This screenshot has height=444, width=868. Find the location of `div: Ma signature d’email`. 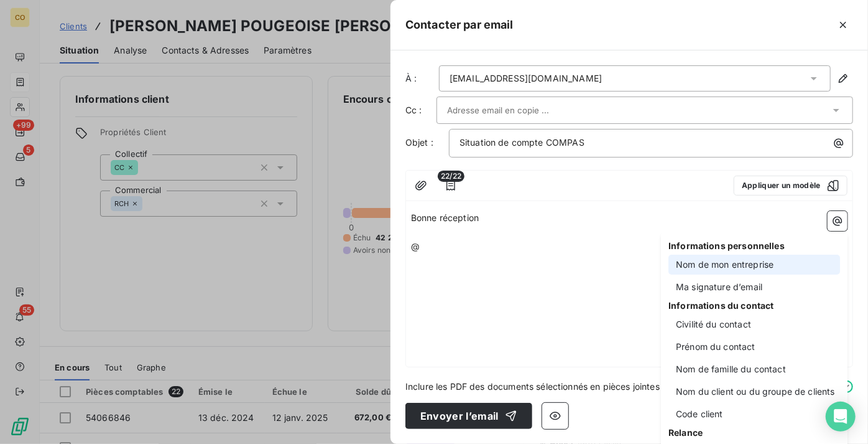

div: Ma signature d’email is located at coordinates (755, 287).